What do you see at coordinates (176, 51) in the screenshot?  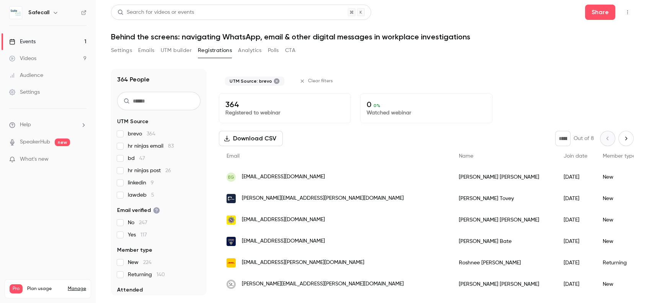 I see `button: UTM builder` at bounding box center [176, 51].